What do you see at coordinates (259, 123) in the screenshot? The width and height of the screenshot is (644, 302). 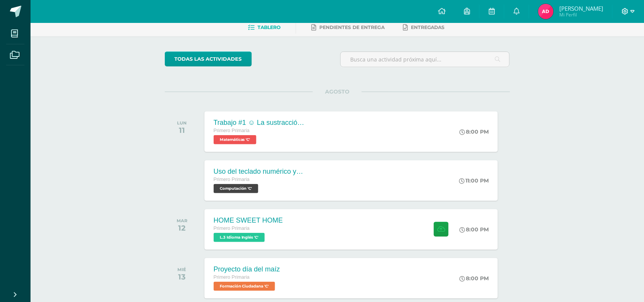 I see `div: Trabajo #1 ☺ La sustracción y su prueba` at bounding box center [259, 123].